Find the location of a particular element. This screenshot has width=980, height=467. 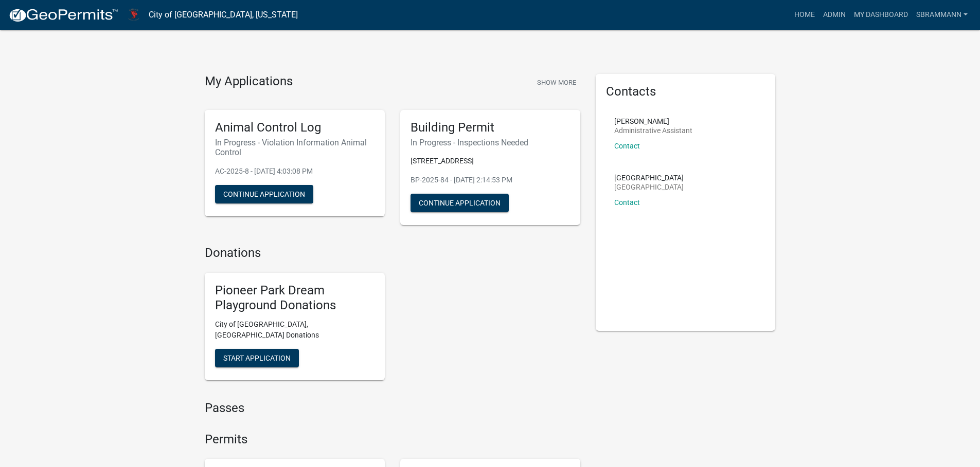

h5: Building Permit is located at coordinates (490, 127).